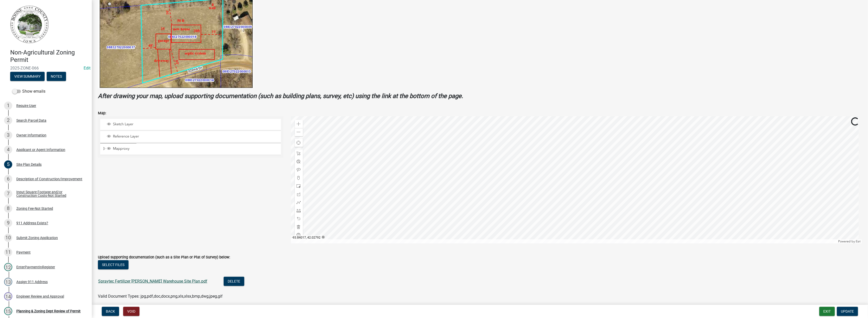 This screenshot has height=318, width=868. Describe the element at coordinates (8, 267) in the screenshot. I see `div: 12` at that location.